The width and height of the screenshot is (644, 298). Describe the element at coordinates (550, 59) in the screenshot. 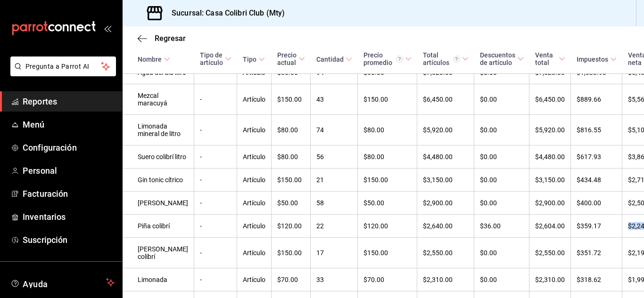

I see `span: Venta total` at that location.